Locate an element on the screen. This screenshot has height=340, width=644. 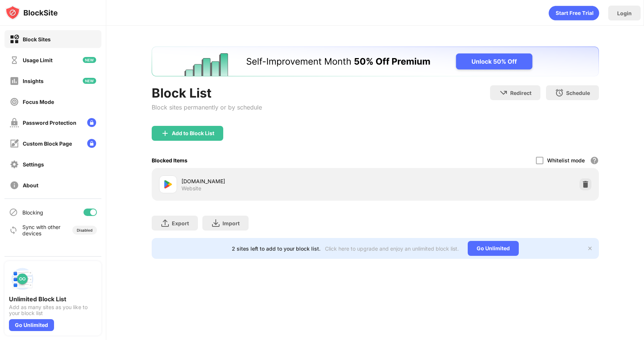
div: Unlimited Block List is located at coordinates (53, 299).